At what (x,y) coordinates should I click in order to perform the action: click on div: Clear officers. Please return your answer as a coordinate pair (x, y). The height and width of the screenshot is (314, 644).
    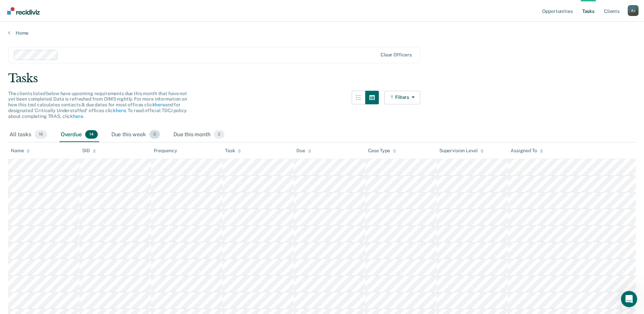
    Looking at the image, I should click on (396, 55).